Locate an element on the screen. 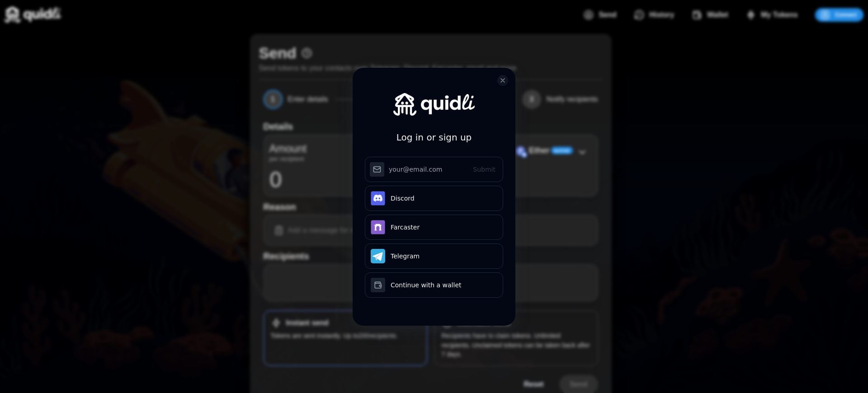  div: Continue with a wallet is located at coordinates (444, 285).